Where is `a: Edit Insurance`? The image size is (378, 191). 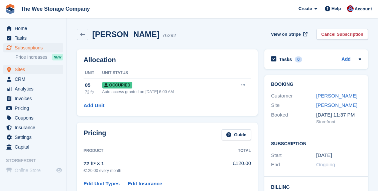 a: Edit Insurance is located at coordinates (145, 184).